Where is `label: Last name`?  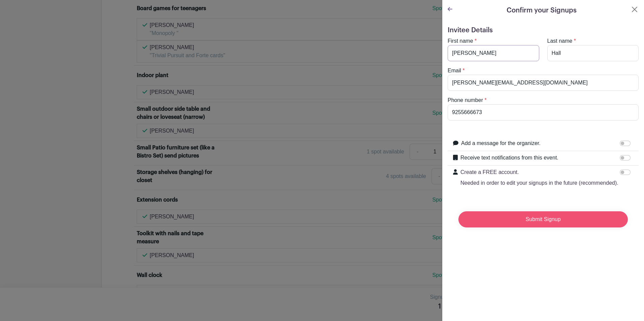 label: Last name is located at coordinates (560, 41).